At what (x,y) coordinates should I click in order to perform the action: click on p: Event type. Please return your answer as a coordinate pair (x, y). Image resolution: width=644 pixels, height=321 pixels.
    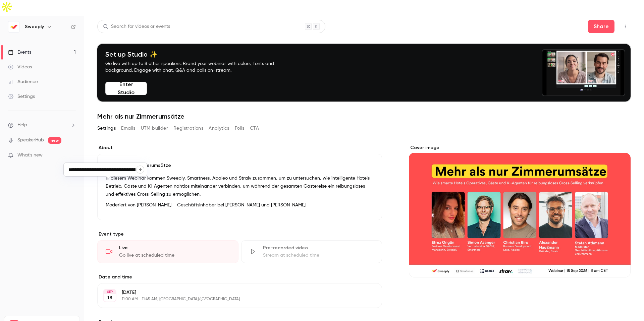
    Looking at the image, I should click on (239, 234).